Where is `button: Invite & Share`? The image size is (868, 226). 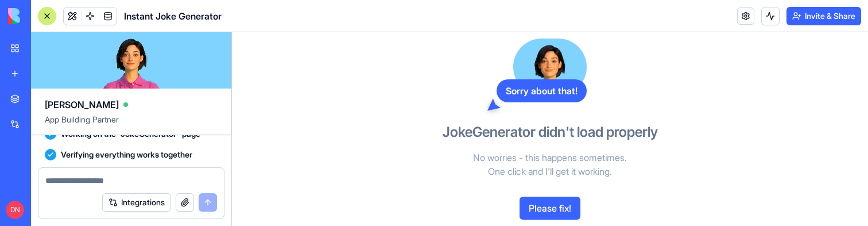 button: Invite & Share is located at coordinates (824, 16).